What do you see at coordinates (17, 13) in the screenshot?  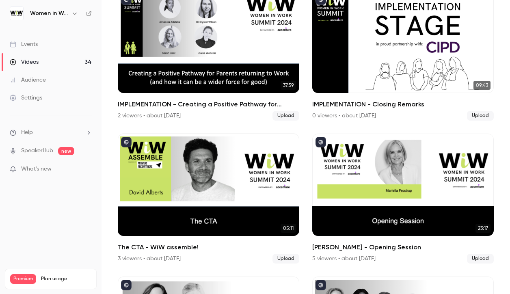 I see `img: Women in Work` at bounding box center [17, 13].